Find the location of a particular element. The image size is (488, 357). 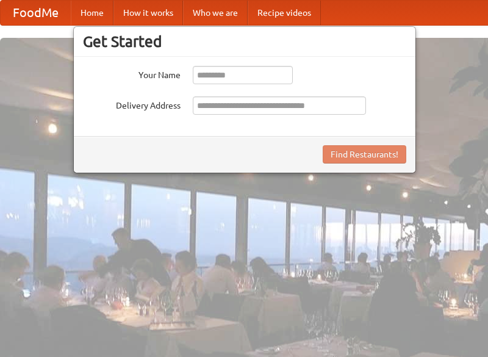

a: Who we are is located at coordinates (215, 13).